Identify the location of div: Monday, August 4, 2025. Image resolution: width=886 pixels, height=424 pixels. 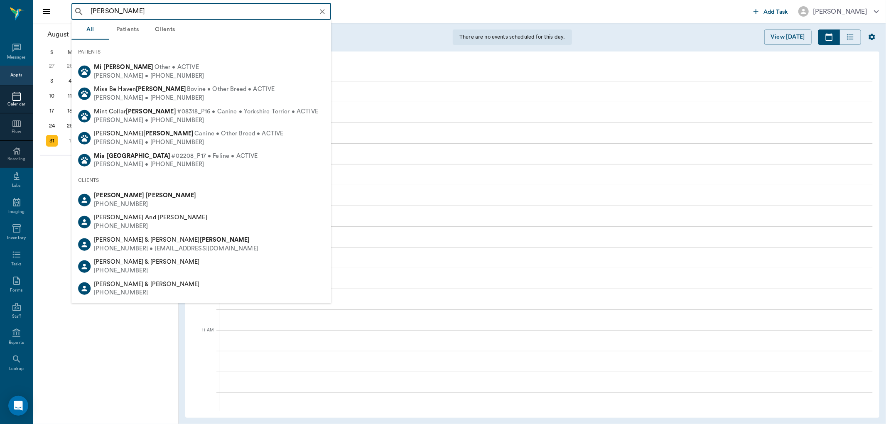
(70, 81).